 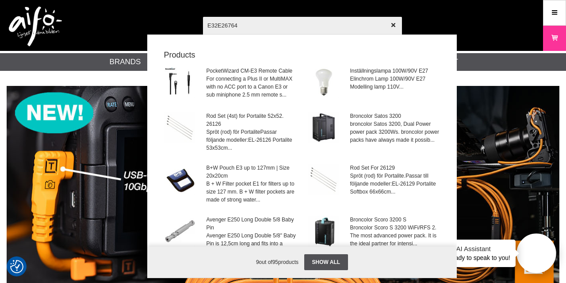 I want to click on input: Search products ..., so click(x=303, y=25).